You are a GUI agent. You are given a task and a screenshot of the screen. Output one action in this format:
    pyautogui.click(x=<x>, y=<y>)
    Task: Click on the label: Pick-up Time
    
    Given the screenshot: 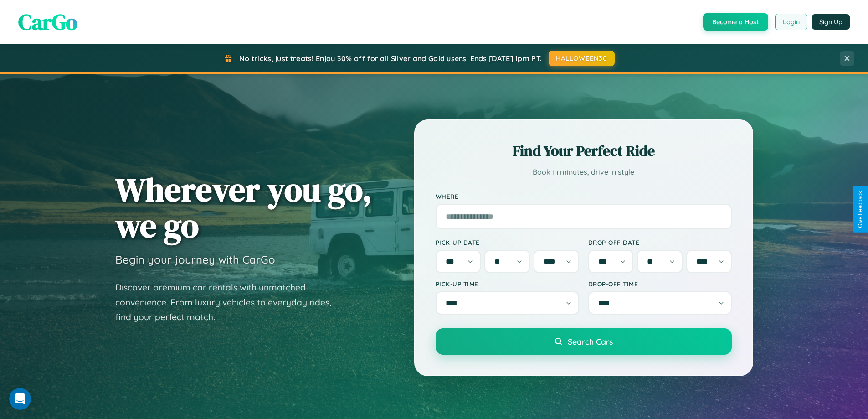 What is the action you would take?
    pyautogui.click(x=507, y=284)
    